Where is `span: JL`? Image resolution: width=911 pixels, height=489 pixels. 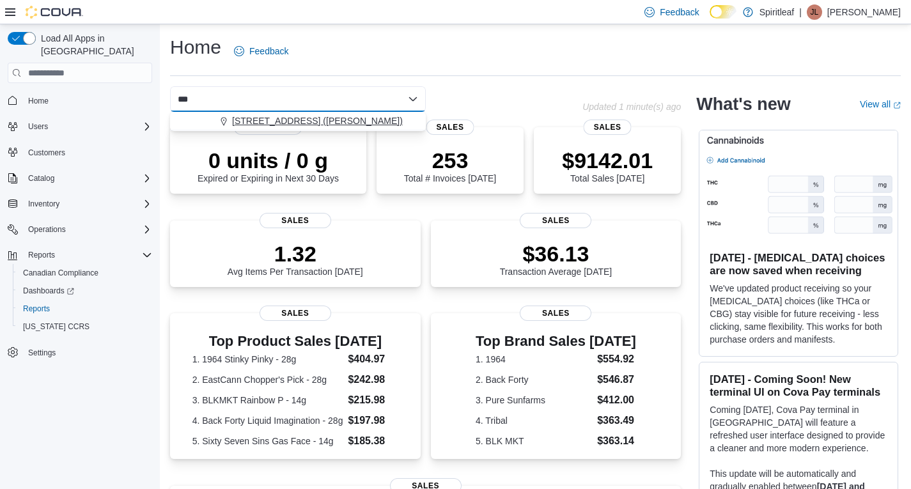
span: JL is located at coordinates (815, 12).